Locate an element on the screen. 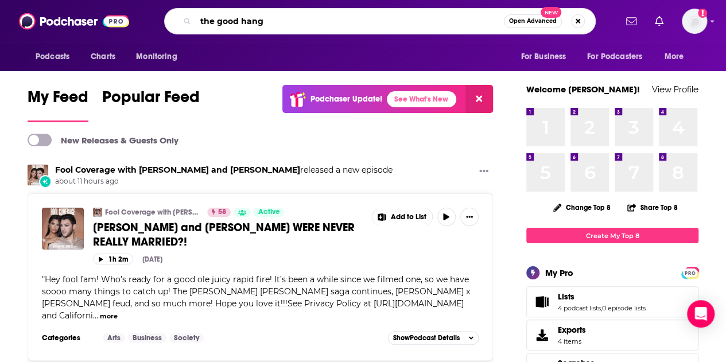 Image resolution: width=726 pixels, height=362 pixels. a: Create My Top 8 is located at coordinates (613, 235).